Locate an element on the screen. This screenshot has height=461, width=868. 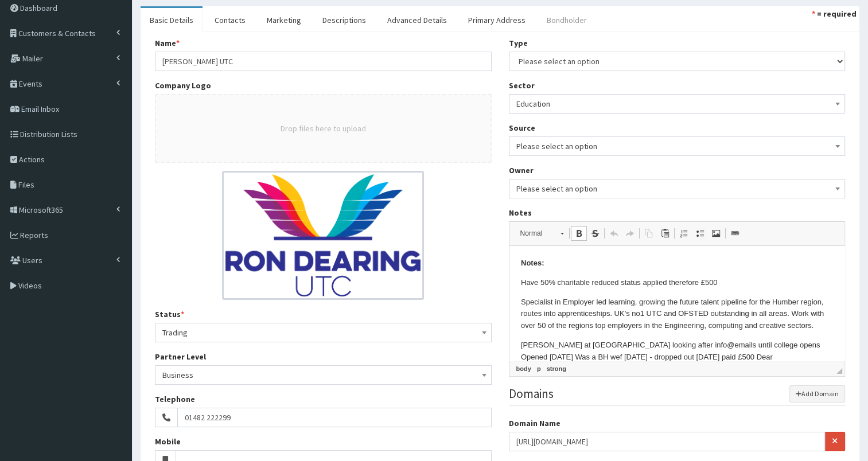
span: Drag to resize is located at coordinates (839, 371).